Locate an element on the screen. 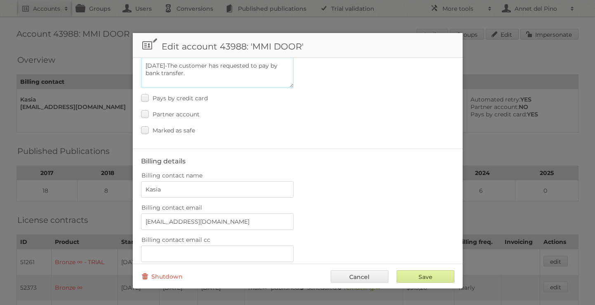 The image size is (595, 305). a: Cancel is located at coordinates (359, 276).